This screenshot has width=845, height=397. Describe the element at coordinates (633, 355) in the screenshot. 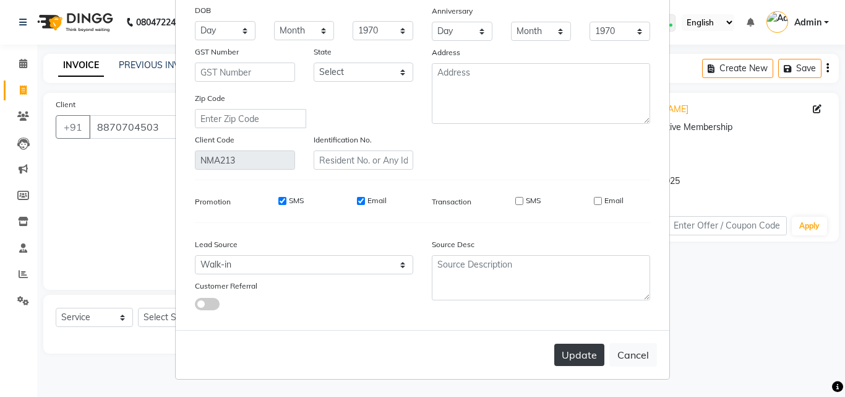

I see `button: Cancel` at that location.